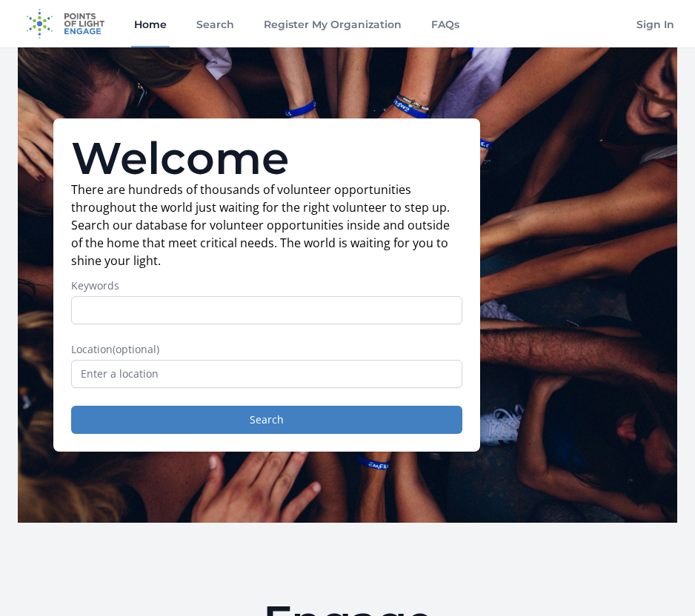 The image size is (695, 616). What do you see at coordinates (136, 349) in the screenshot?
I see `span: (optional)` at bounding box center [136, 349].